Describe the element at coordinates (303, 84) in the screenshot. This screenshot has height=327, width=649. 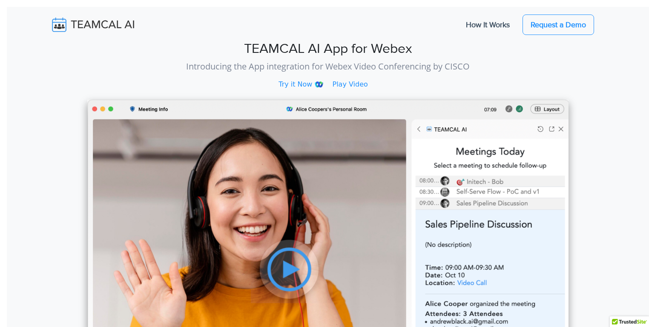
I see `a: Try it Now` at that location.